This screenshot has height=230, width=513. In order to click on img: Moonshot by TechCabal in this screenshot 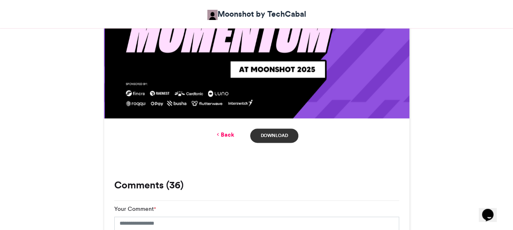, I will do `click(212, 15)`.